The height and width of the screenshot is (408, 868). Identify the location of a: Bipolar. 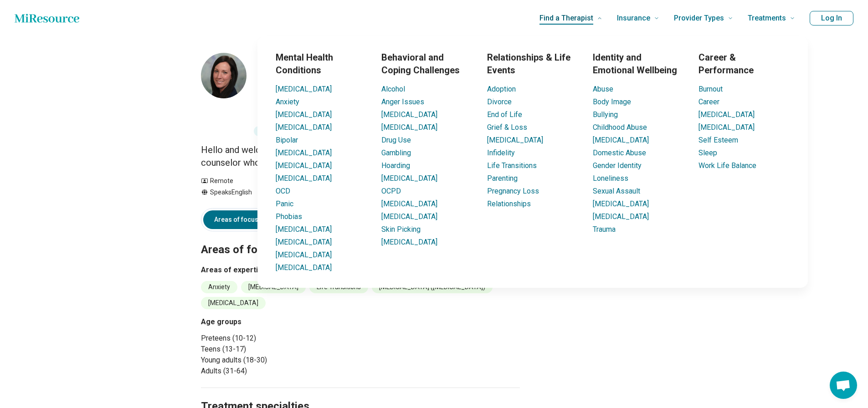
(287, 140).